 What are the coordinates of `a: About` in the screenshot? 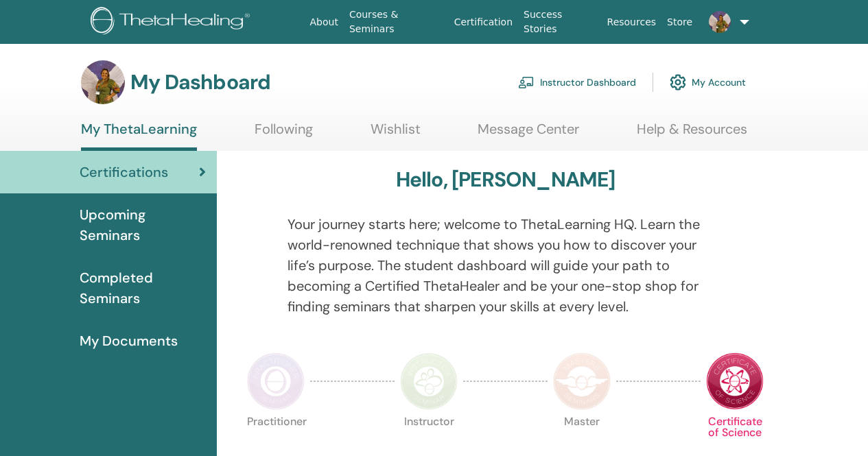 It's located at (324, 22).